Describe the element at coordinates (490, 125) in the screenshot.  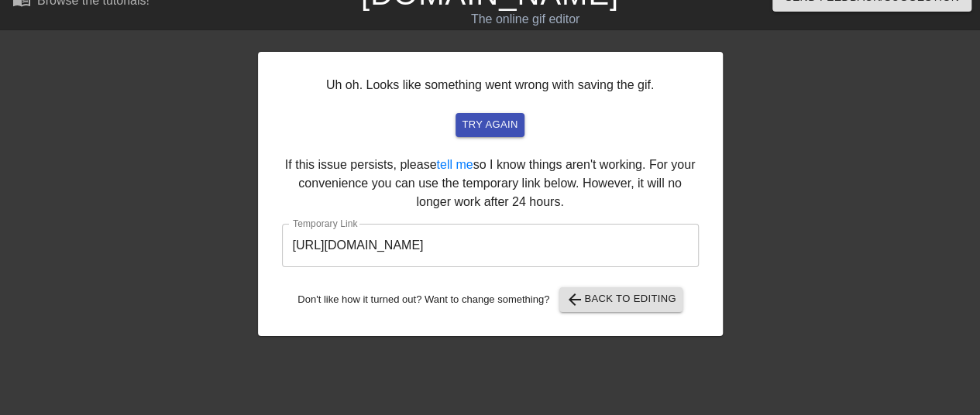
I see `button: try again` at that location.